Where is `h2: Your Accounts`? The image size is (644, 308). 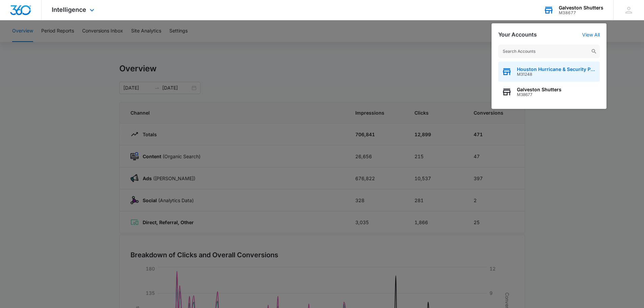 h2: Your Accounts is located at coordinates (518, 34).